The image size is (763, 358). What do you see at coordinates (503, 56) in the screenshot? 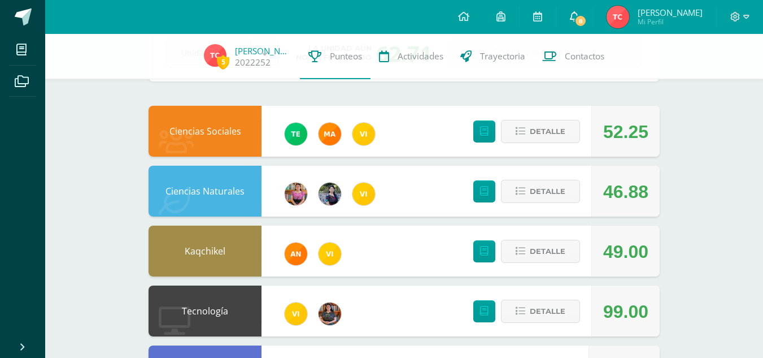
I see `span: Trayectoria` at bounding box center [503, 56].